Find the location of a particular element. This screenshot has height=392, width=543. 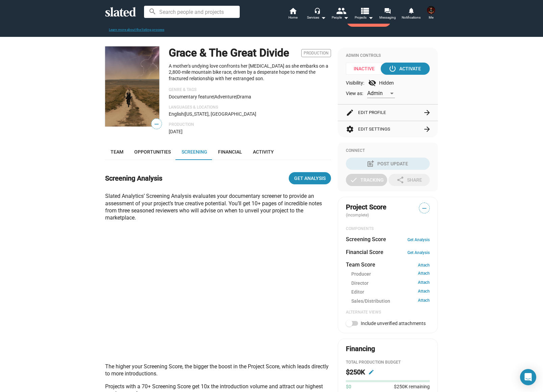

span: Production is located at coordinates (316, 53).